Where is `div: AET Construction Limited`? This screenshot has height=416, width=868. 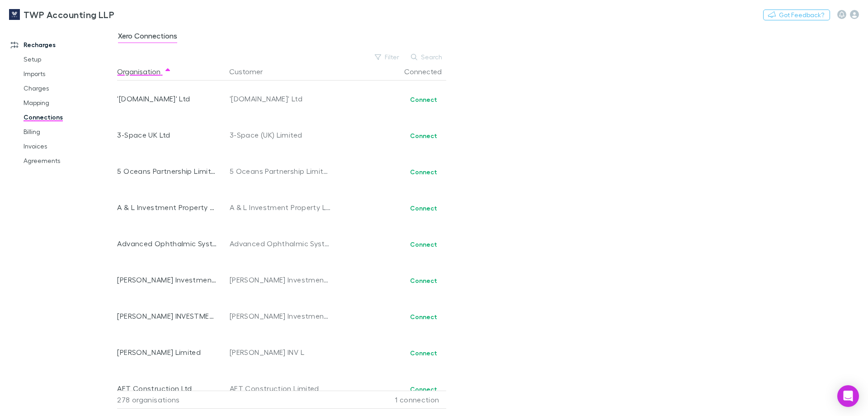
div: AET Construction Limited is located at coordinates (280, 388).